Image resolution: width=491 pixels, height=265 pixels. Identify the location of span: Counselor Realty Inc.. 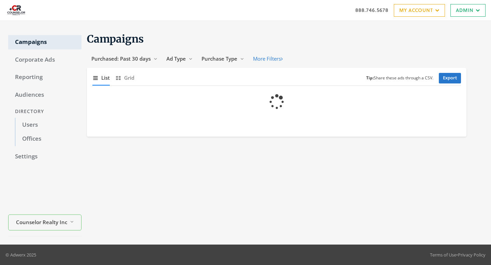
(42, 222).